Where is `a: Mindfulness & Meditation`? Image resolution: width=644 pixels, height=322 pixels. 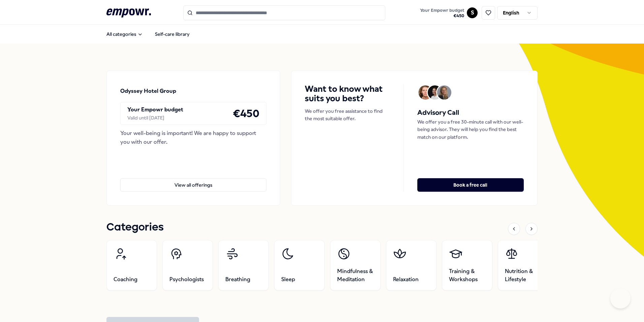 a: Mindfulness & Meditation is located at coordinates (355, 265).